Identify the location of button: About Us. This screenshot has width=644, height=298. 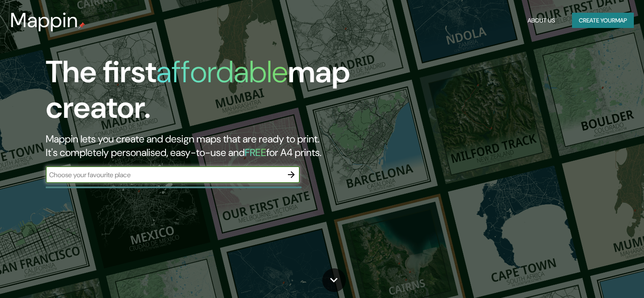
(541, 21).